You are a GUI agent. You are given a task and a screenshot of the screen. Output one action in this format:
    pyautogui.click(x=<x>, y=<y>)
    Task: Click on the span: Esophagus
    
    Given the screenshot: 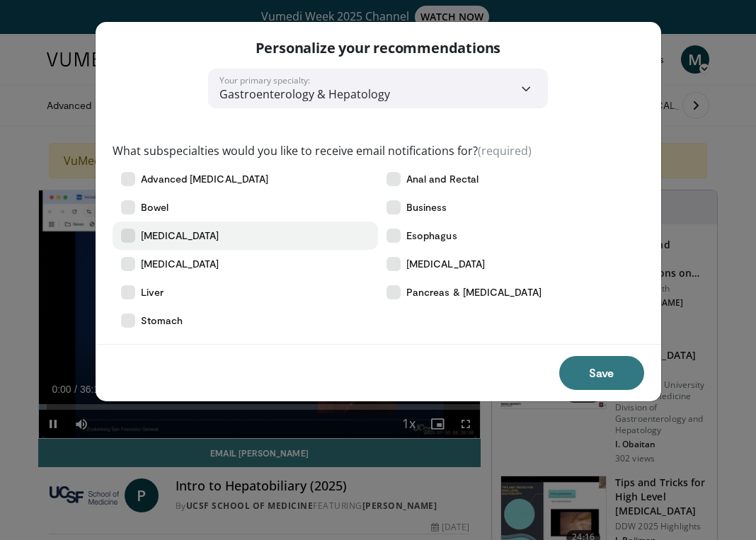 What is the action you would take?
    pyautogui.click(x=431, y=235)
    